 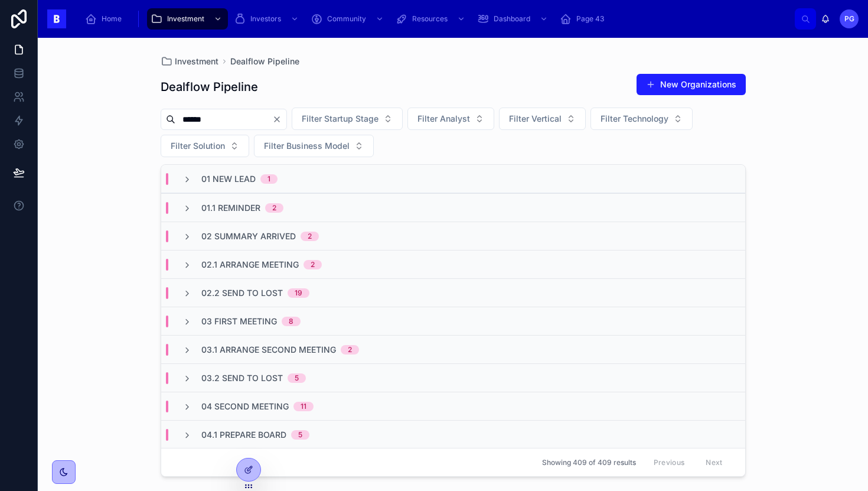 I want to click on span: 03 First Meeting, so click(x=239, y=322).